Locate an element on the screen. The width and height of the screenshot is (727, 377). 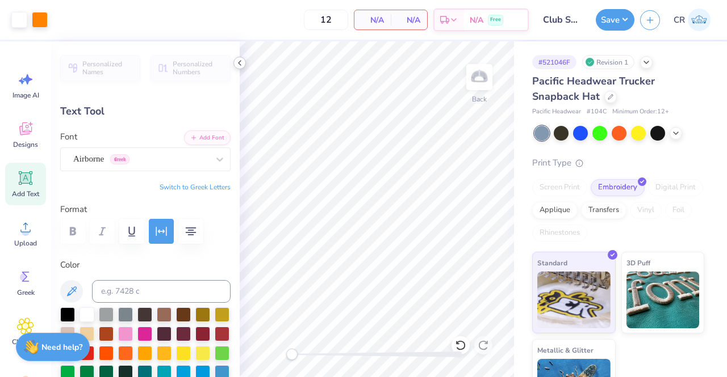
div: Rhinestones is located at coordinates (559, 233).